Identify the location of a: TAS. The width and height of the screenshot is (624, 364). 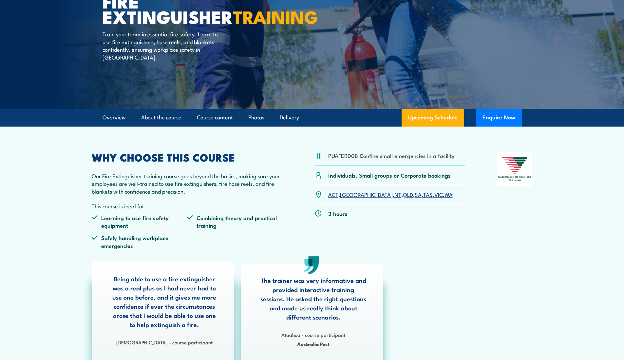
(427, 195).